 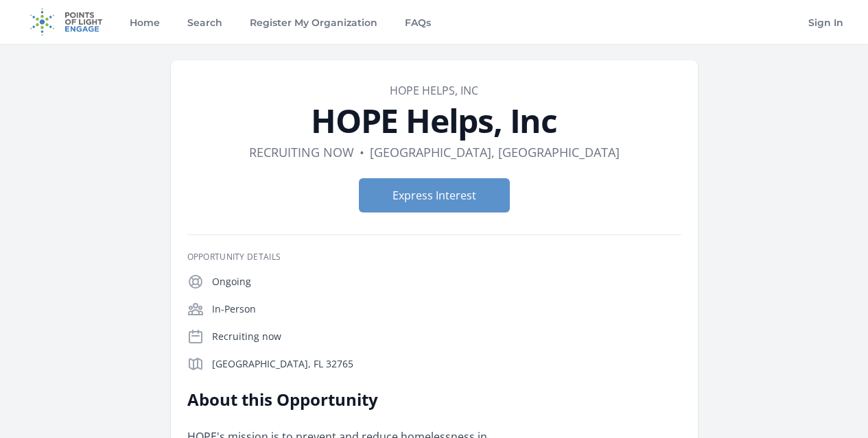 What do you see at coordinates (446, 282) in the screenshot?
I see `p: Ongoing` at bounding box center [446, 282].